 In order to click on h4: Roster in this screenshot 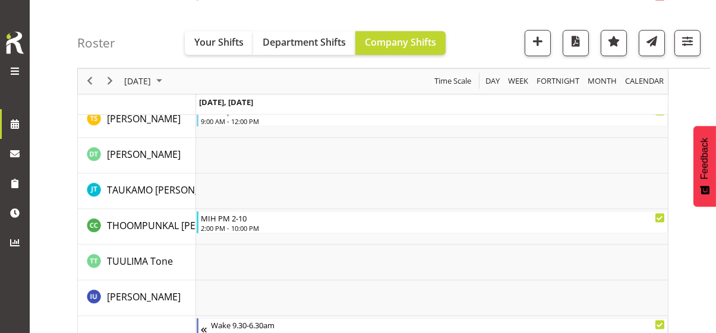, I will do `click(96, 42)`.